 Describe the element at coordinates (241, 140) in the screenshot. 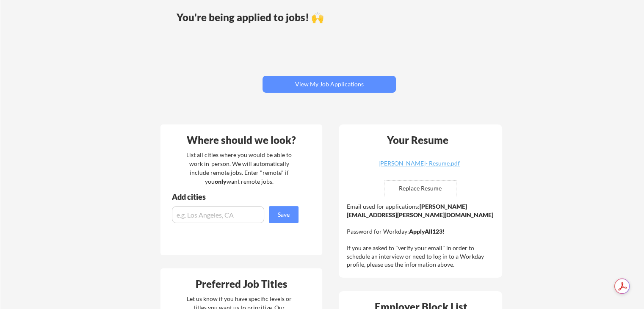

I see `div: Where should we look?` at that location.